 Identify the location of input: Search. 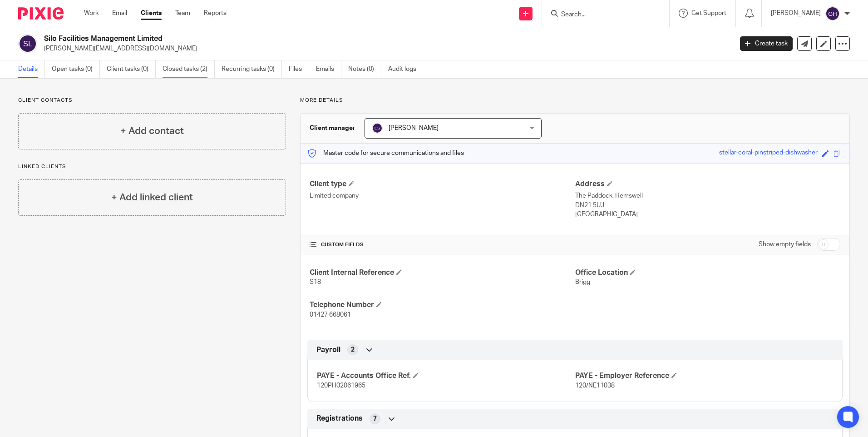
(601, 15).